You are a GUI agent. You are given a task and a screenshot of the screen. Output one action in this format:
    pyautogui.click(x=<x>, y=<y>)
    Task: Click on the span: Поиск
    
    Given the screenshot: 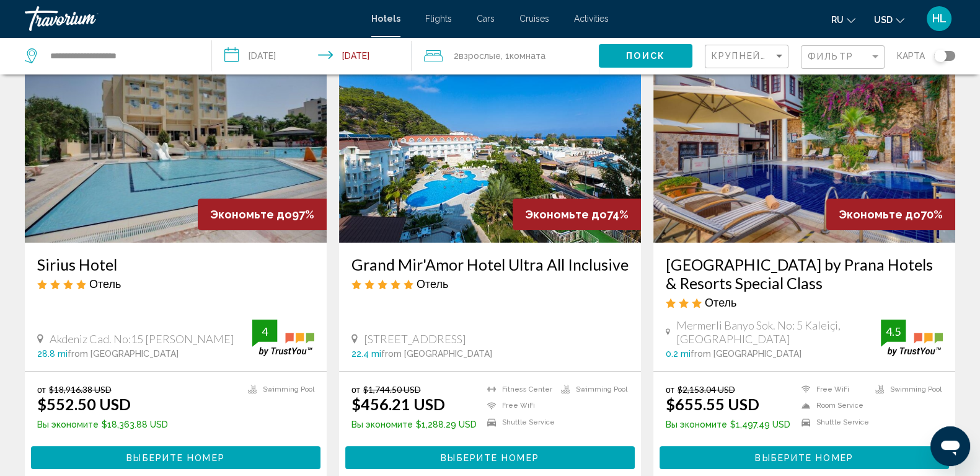 What is the action you would take?
    pyautogui.click(x=645, y=57)
    